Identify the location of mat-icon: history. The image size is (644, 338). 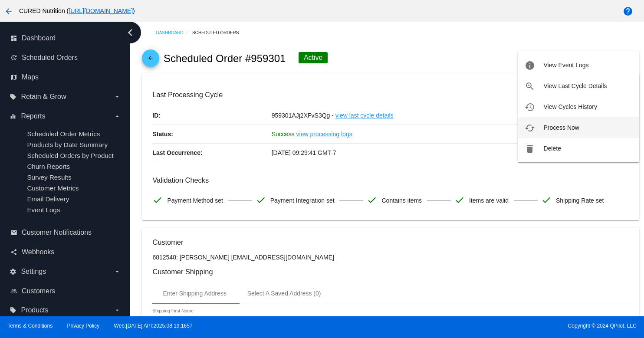
(530, 107).